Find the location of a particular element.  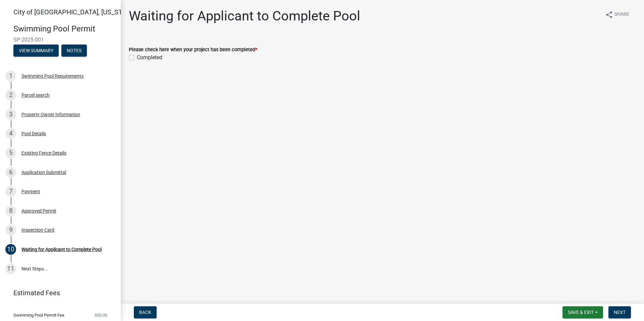

div: Property Owner Information is located at coordinates (51, 114).